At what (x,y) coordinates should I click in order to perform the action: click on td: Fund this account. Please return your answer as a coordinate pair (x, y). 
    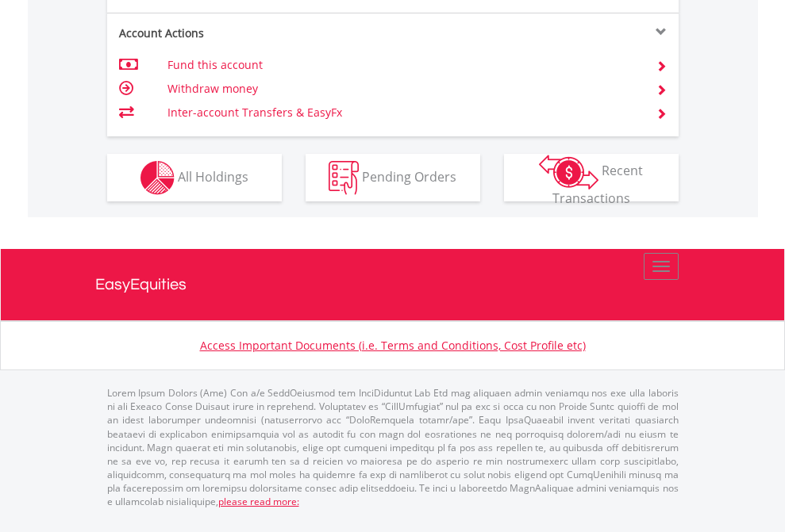
    Looking at the image, I should click on (401, 65).